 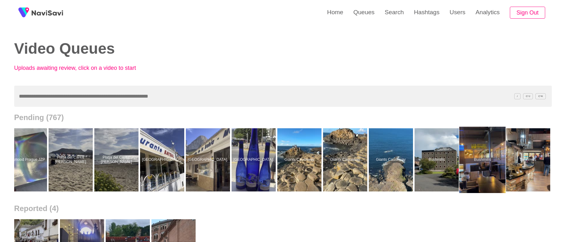 I want to click on p: Uploads awaiting review, click on a video to start, so click(x=84, y=68).